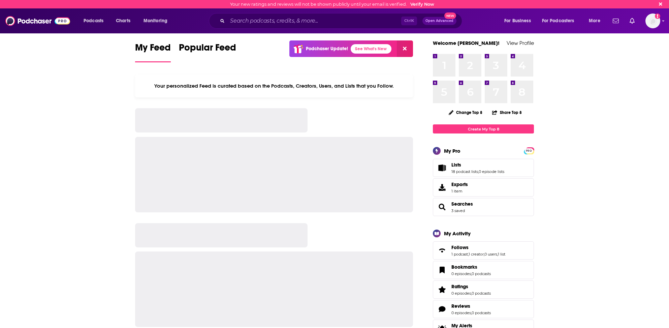 The width and height of the screenshot is (669, 328). I want to click on span: More, so click(594, 21).